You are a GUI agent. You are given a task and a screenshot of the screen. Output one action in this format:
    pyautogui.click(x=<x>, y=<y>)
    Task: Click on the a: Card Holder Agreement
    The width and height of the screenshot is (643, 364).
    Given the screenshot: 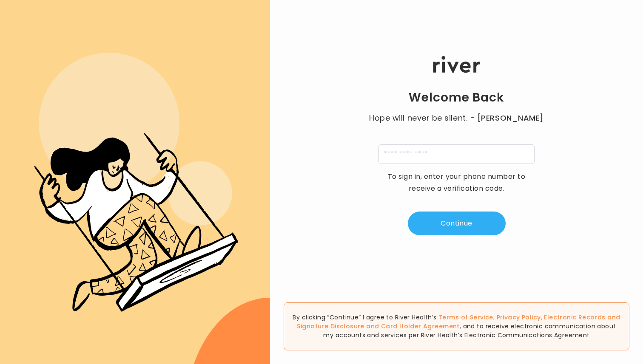 What is the action you would take?
    pyautogui.click(x=420, y=326)
    